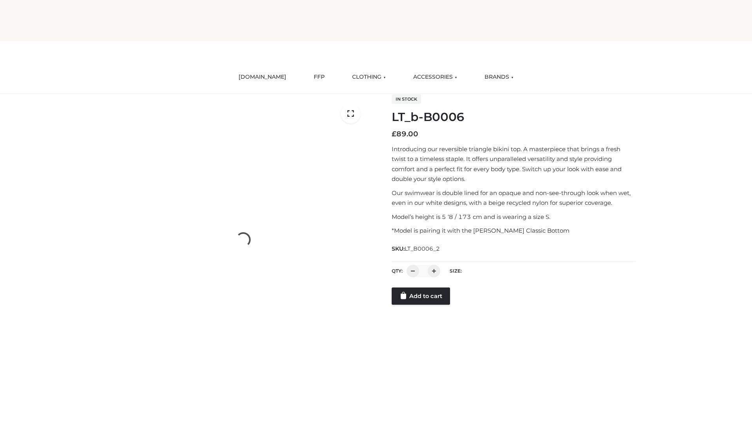 The width and height of the screenshot is (752, 423). What do you see at coordinates (514, 198) in the screenshot?
I see `p: Our swimwear is double lined for an opaque and non-see-through look when wet, even in our white d...` at bounding box center [514, 198].